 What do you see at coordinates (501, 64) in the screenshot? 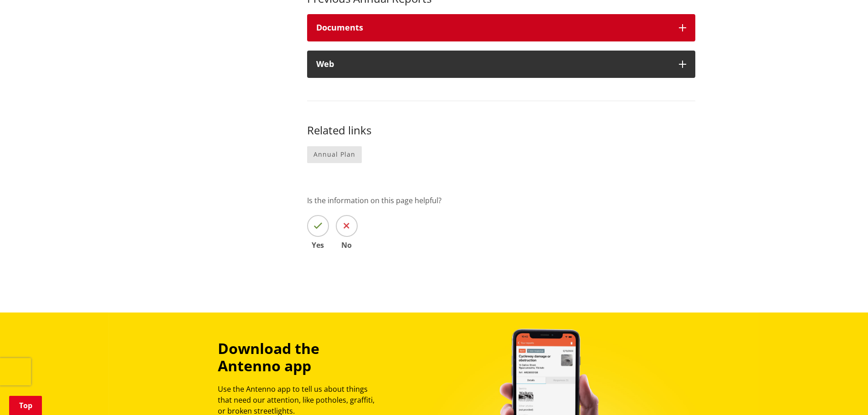
I see `button: Web` at bounding box center [501, 64].